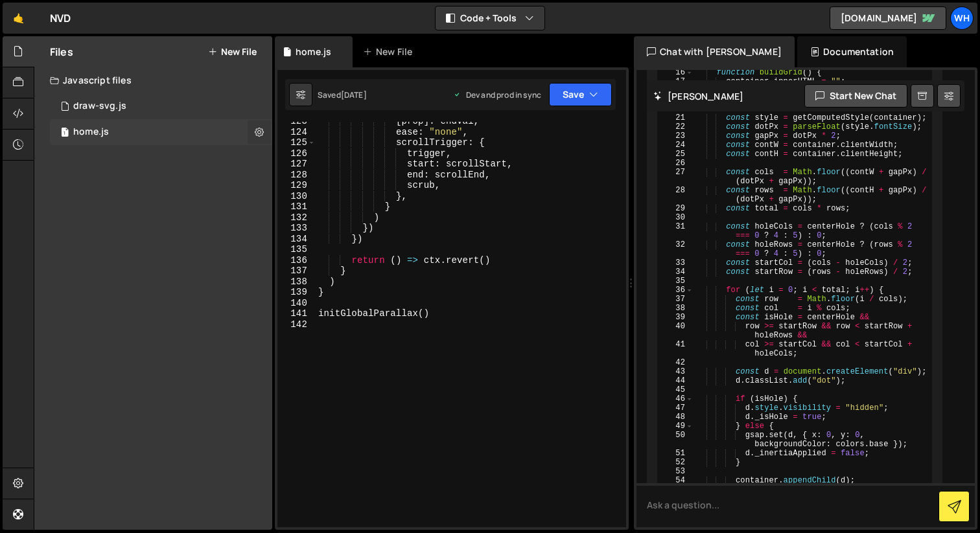  Describe the element at coordinates (855, 95) in the screenshot. I see `button: Start new chat` at that location.